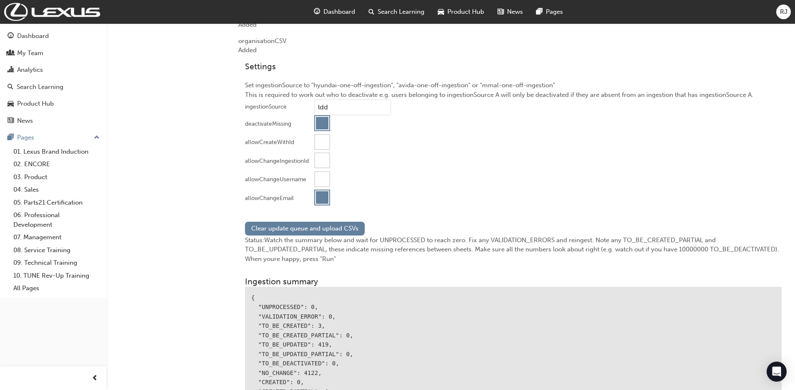 This screenshot has height=390, width=795. I want to click on div: allowChangeUsername, so click(275, 179).